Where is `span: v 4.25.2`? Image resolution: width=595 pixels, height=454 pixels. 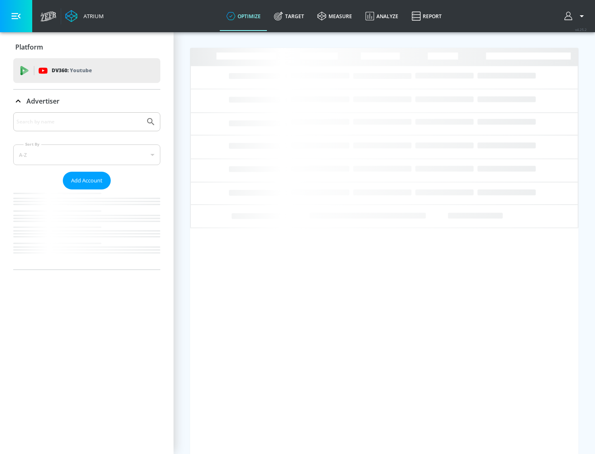
span: v 4.25.2 is located at coordinates (581, 29).